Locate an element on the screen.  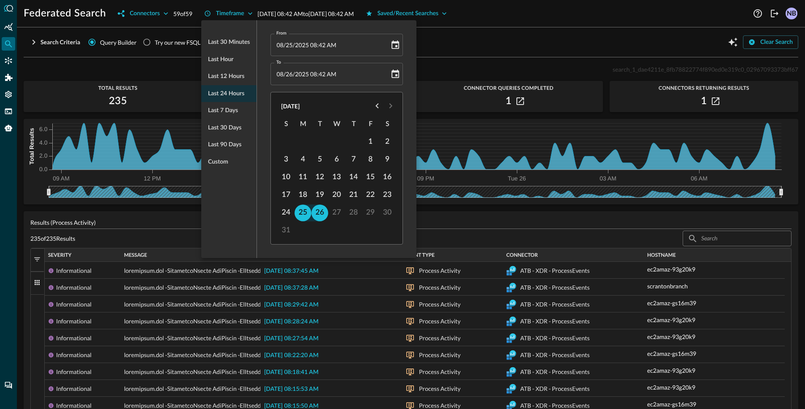
button: 10 is located at coordinates (287, 178).